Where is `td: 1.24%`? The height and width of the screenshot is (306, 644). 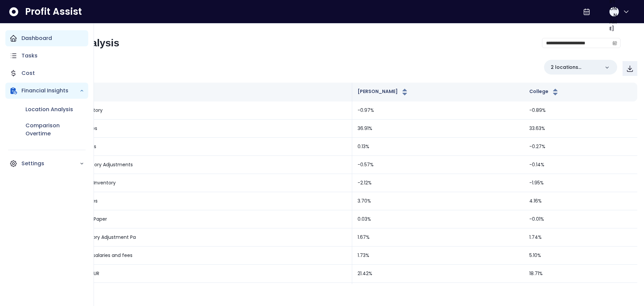 td: 1.24% is located at coordinates (581, 292).